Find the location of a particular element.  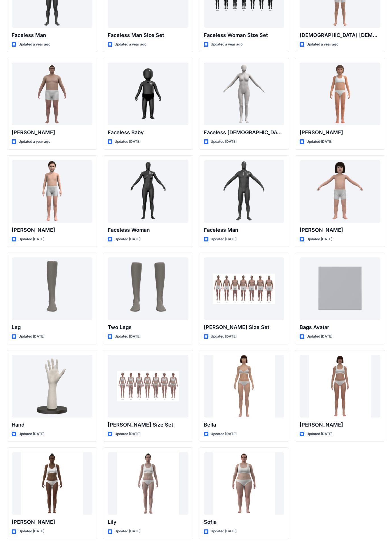

a: Emily is located at coordinates (340, 94).